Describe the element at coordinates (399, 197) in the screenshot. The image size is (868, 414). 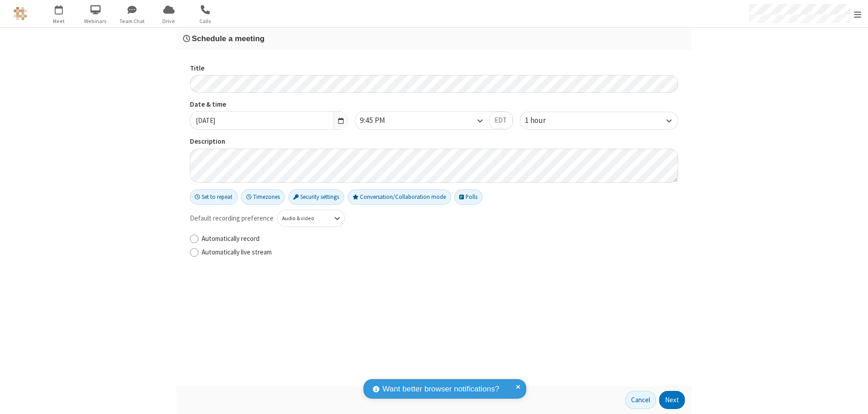
I see `button: Conversation/Collaboration mode` at that location.